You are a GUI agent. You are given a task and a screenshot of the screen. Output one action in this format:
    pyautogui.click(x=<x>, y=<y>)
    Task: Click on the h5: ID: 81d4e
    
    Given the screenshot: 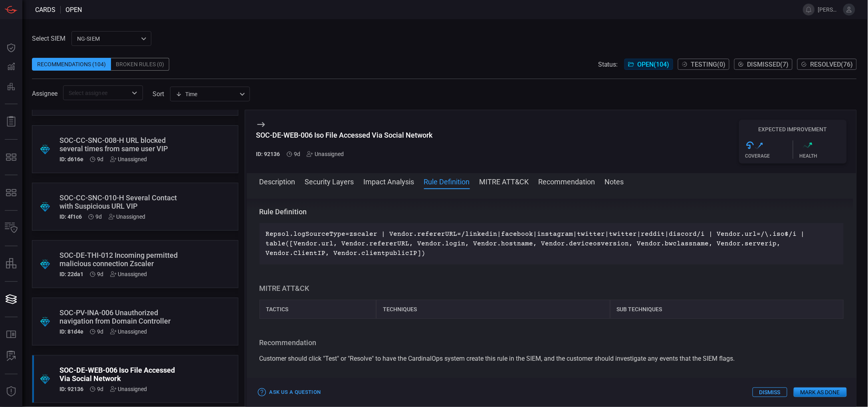 What is the action you would take?
    pyautogui.click(x=71, y=332)
    